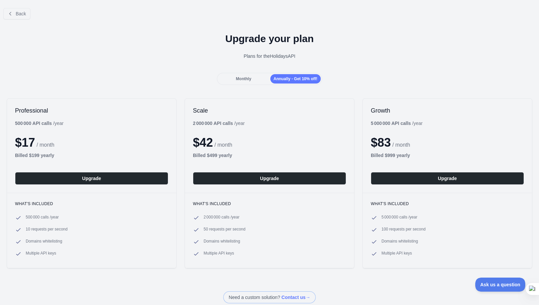 This screenshot has height=305, width=539. I want to click on h2: Growth, so click(447, 110).